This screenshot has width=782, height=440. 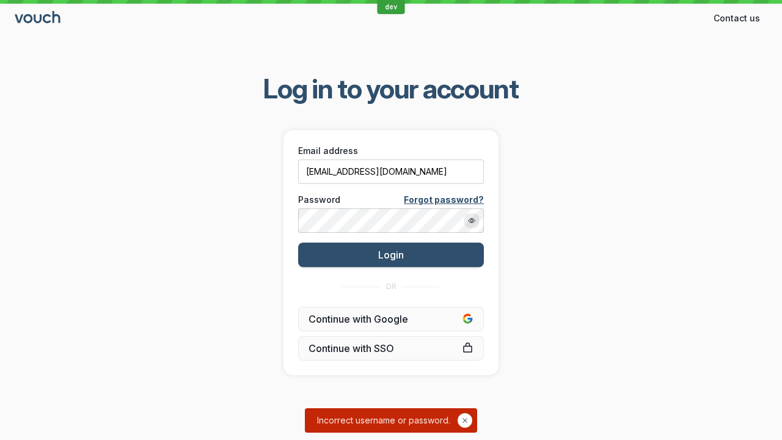 I want to click on span: Log in to your account, so click(x=391, y=89).